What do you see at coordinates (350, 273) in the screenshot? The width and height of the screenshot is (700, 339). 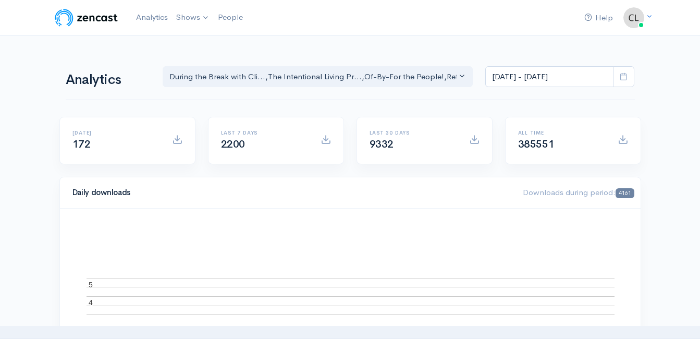 I see `svg: A chart.` at bounding box center [350, 273].